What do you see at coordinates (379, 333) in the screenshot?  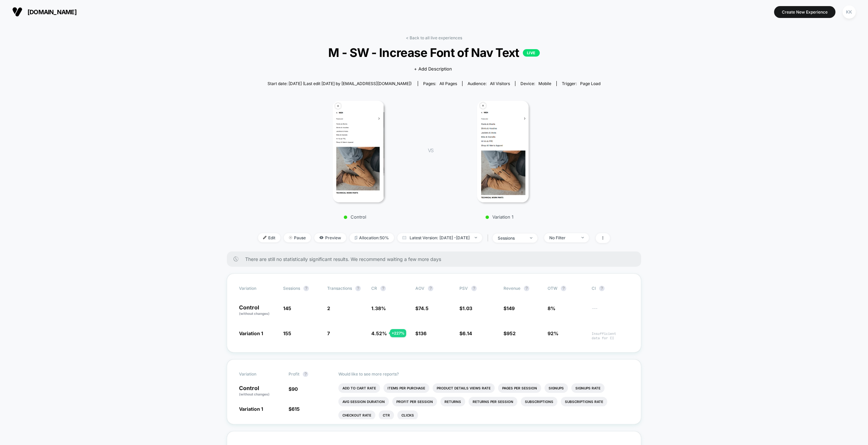 I see `span: 4.52 %` at bounding box center [379, 333].